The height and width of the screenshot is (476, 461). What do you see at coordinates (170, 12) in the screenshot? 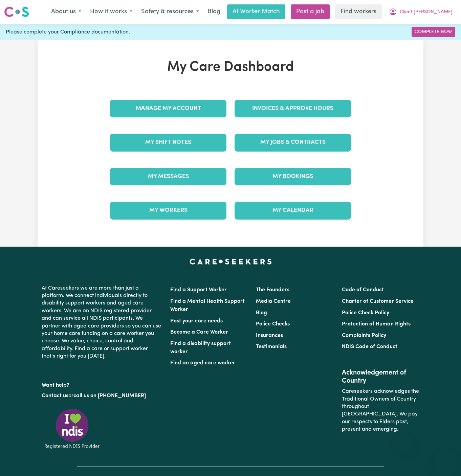
I see `button: Safety & resources` at bounding box center [170, 12].